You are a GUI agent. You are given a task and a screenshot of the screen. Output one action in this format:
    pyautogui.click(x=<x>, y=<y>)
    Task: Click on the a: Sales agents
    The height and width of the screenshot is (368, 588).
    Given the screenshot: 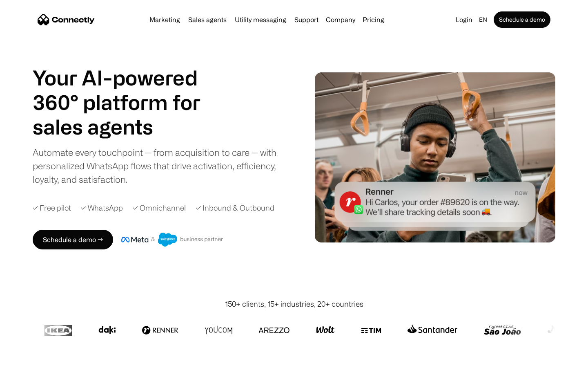 What is the action you would take?
    pyautogui.click(x=207, y=20)
    